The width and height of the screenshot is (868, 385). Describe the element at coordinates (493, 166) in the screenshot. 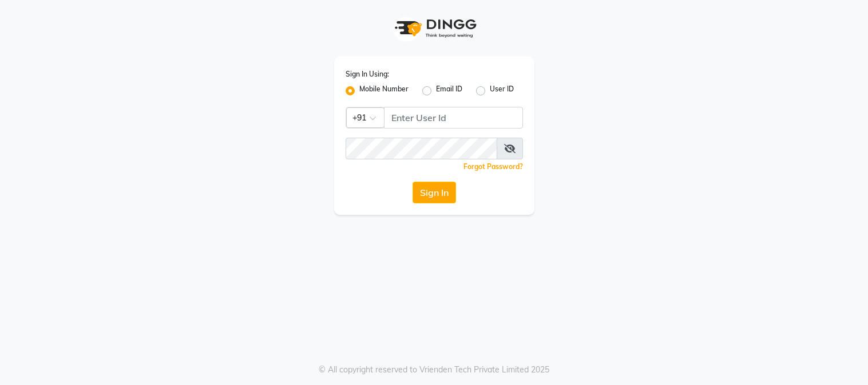

I see `a: Forgot Password?` at that location.